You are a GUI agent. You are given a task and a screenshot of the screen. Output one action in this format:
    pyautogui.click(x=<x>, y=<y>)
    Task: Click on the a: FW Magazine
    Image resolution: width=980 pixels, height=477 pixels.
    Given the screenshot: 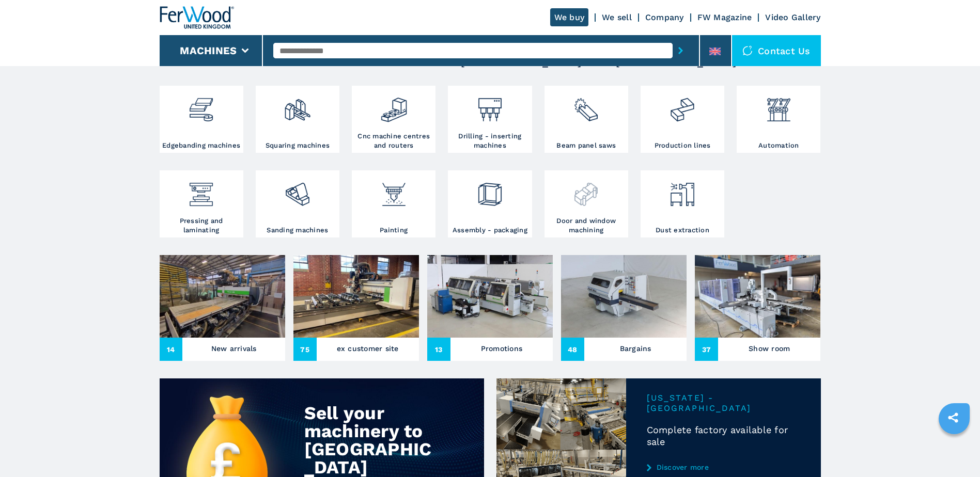 What is the action you would take?
    pyautogui.click(x=725, y=17)
    